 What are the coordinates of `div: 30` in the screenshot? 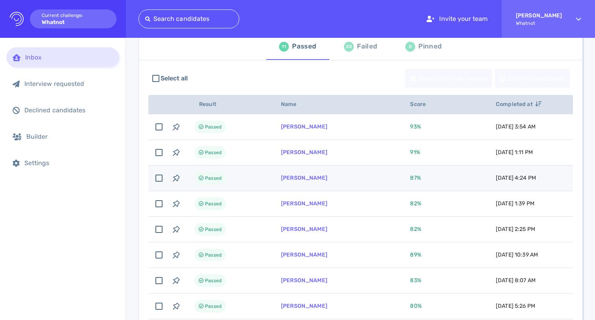 It's located at (349, 46).